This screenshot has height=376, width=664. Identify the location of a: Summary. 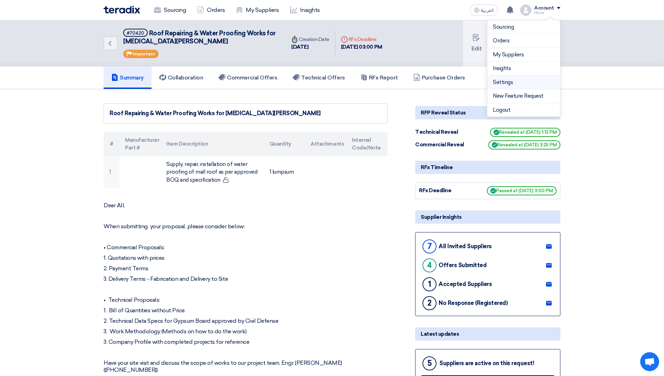
(127, 78).